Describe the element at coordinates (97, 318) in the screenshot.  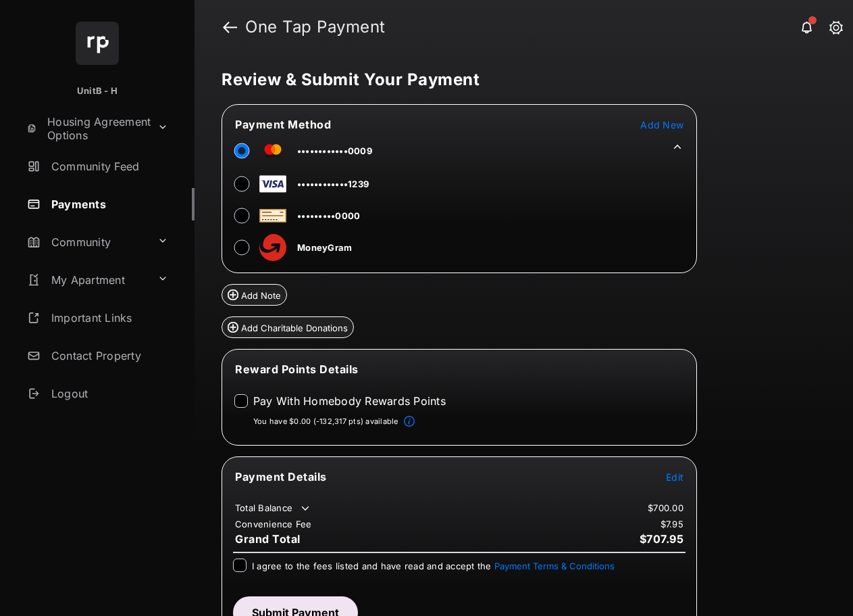
I see `a: Important Links` at that location.